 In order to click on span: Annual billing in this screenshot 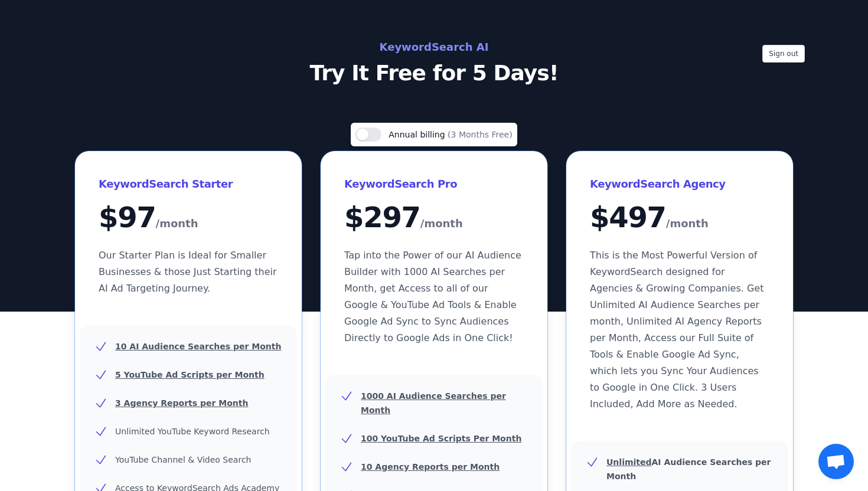, I will do `click(418, 135)`.